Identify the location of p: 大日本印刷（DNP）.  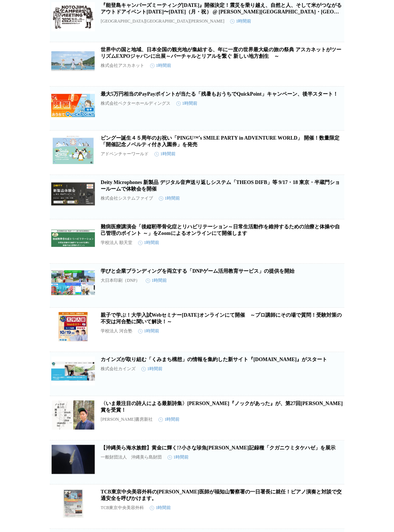
(120, 281).